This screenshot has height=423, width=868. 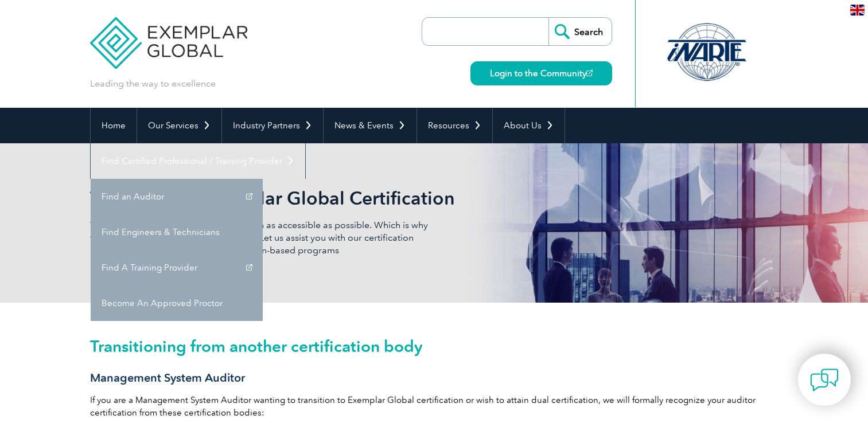 What do you see at coordinates (454, 125) in the screenshot?
I see `a: Resources` at bounding box center [454, 125].